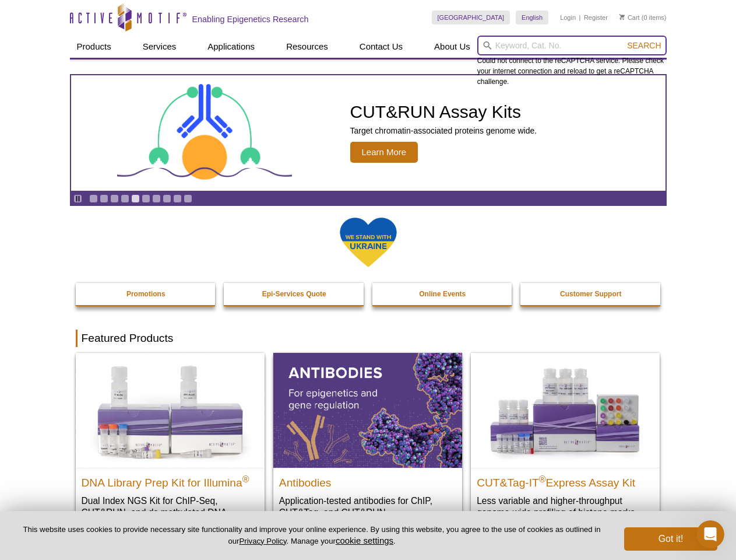 This screenshot has width=736, height=560. What do you see at coordinates (135, 199) in the screenshot?
I see `a: Go to slide 5` at bounding box center [135, 199].